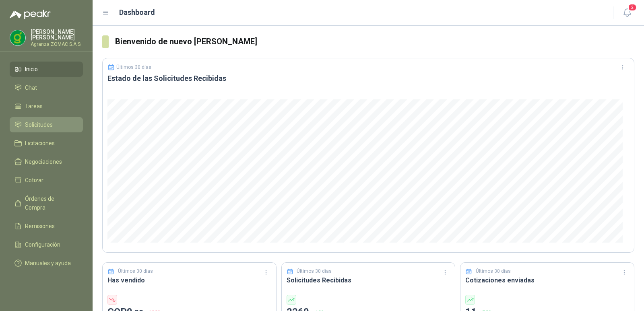 This screenshot has height=311, width=644. Describe the element at coordinates (46, 244) in the screenshot. I see `a: Configuración` at that location.